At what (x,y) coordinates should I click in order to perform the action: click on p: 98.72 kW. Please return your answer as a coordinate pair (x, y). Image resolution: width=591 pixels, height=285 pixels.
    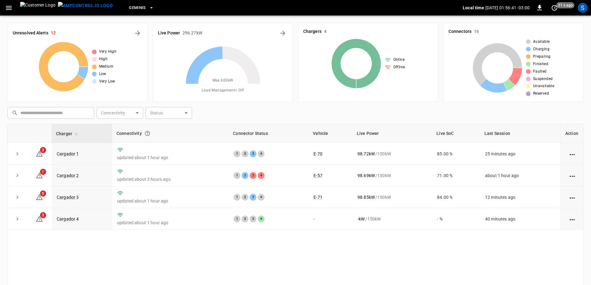
    Looking at the image, I should click on (366, 154).